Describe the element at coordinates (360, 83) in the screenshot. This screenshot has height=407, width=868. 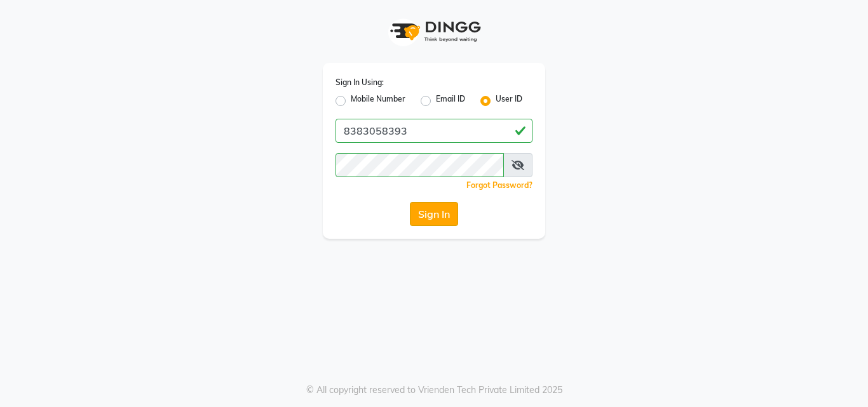
I see `label: Sign In Using:` at that location.